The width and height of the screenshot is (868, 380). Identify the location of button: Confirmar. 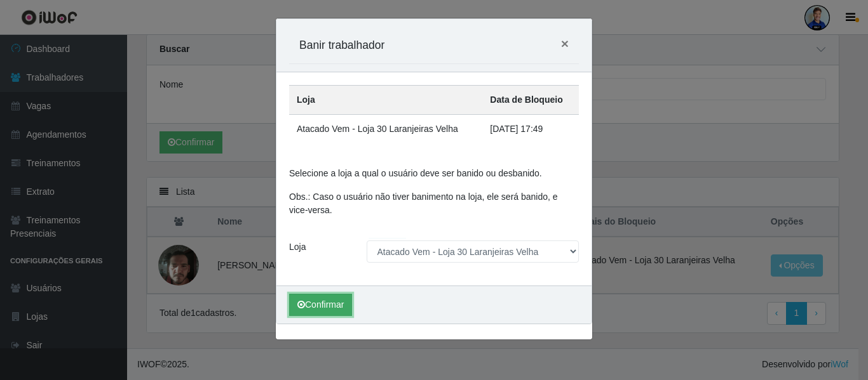
(320, 305).